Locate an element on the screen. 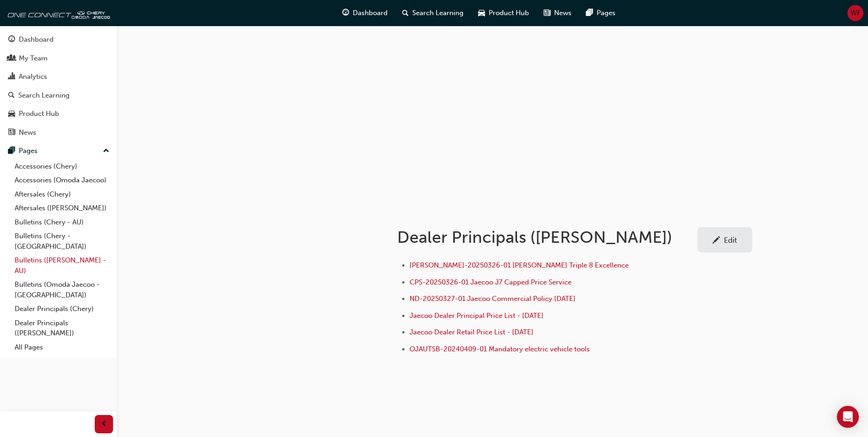 The image size is (868, 437). a: oneconnect is located at coordinates (57, 13).